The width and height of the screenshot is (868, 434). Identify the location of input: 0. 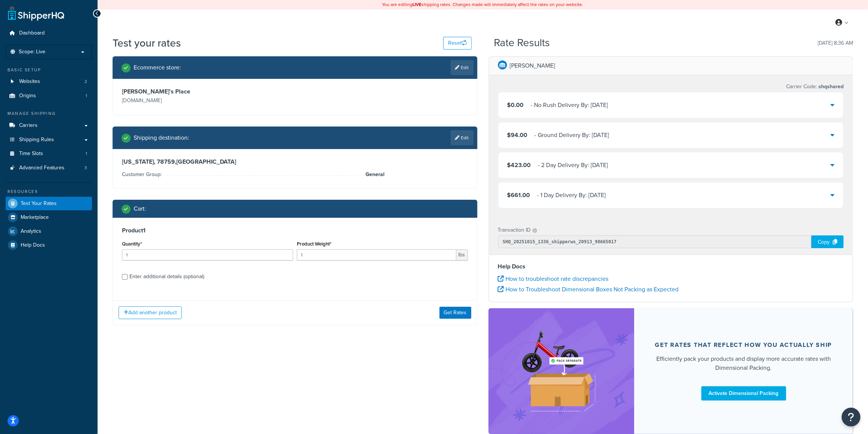
(208, 255).